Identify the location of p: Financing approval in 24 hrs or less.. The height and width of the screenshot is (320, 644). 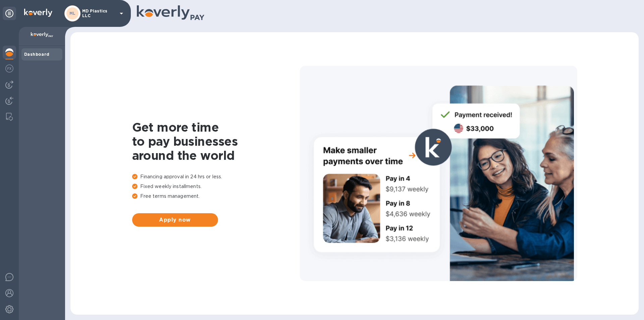
(216, 176).